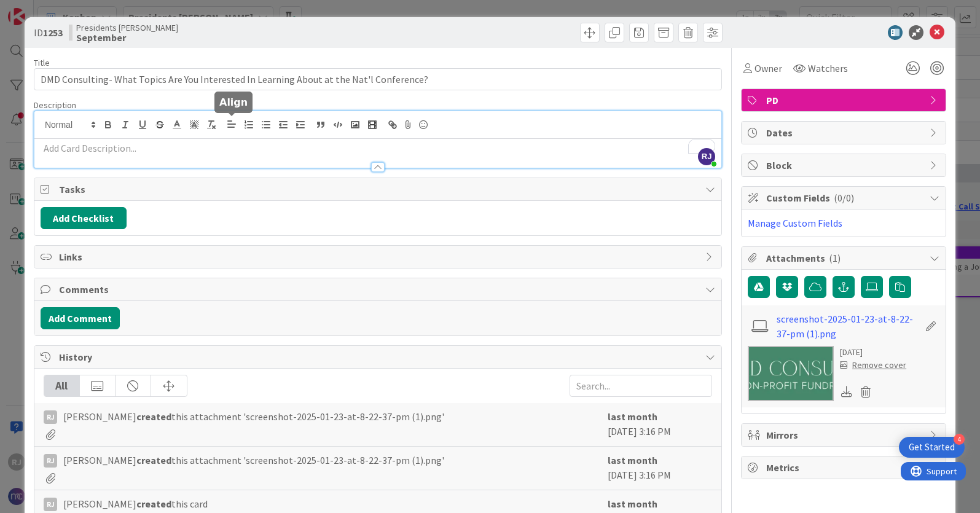 The image size is (980, 513). What do you see at coordinates (844, 100) in the screenshot?
I see `span: PD` at bounding box center [844, 100].